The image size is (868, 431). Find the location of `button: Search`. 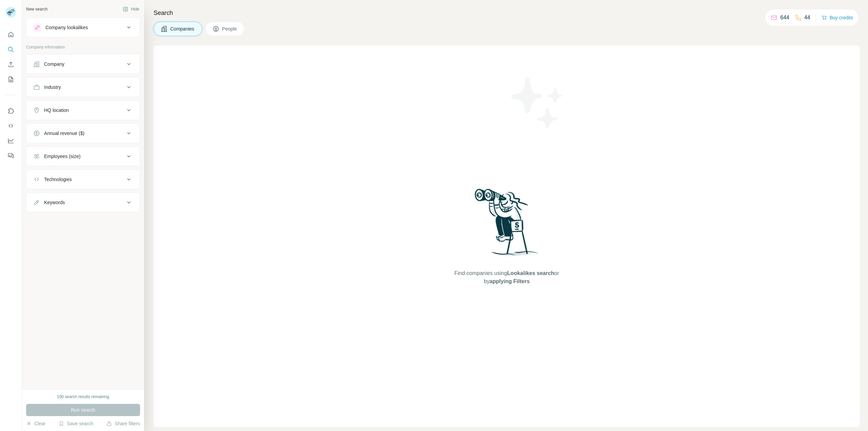

button: Search is located at coordinates (11, 50).